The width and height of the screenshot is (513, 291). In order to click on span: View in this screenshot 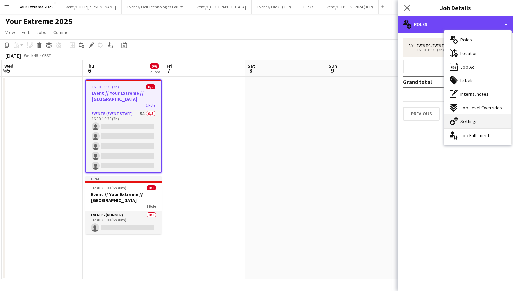, I will do `click(10, 32)`.